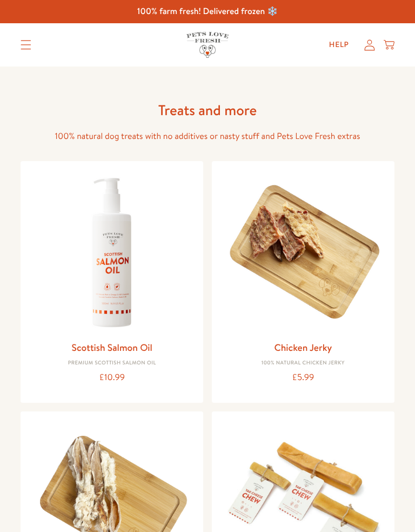 This screenshot has height=532, width=415. What do you see at coordinates (208, 136) in the screenshot?
I see `span: 100% natural dog treats with no additives or nasty stuff and Pets Love Fresh extras` at bounding box center [208, 136].